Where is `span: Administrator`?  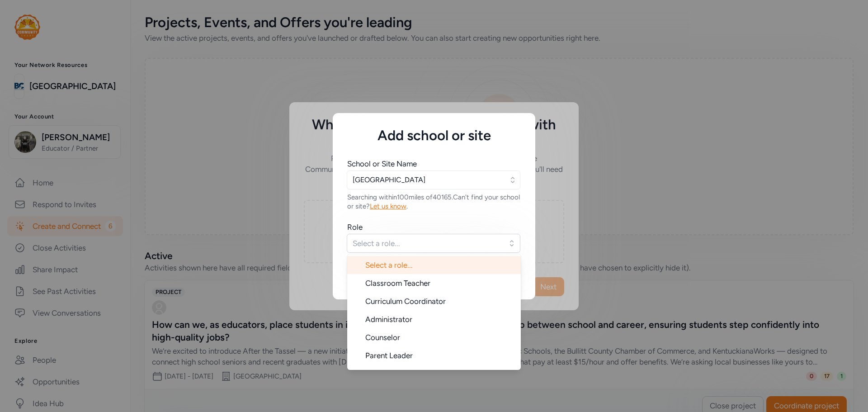 span: Administrator is located at coordinates (389, 319).